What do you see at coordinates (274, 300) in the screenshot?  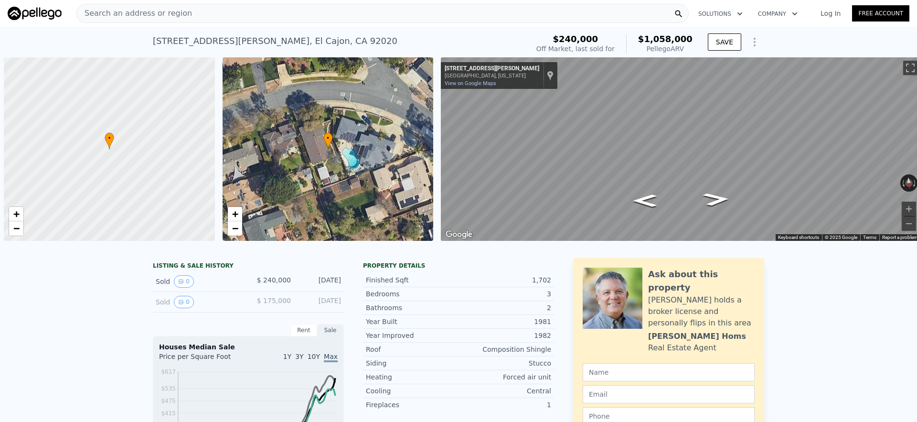 I see `span: $ 175,000` at bounding box center [274, 300].